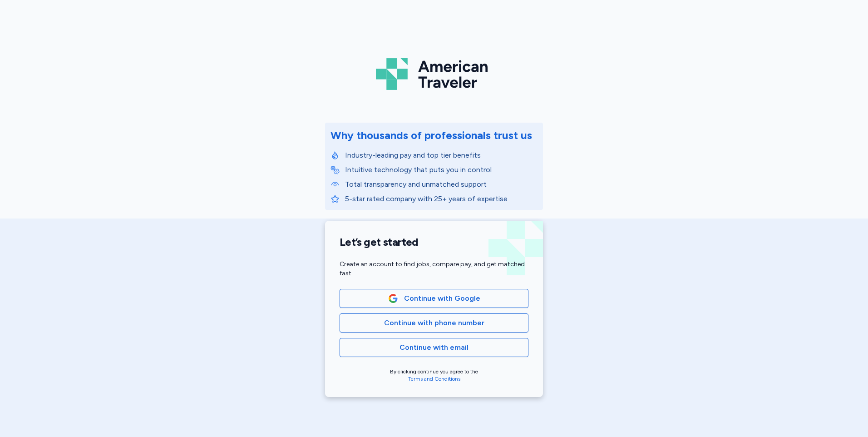  What do you see at coordinates (434, 269) in the screenshot?
I see `div: Create an account to find jobs, compare pay, and get matched fast` at bounding box center [434, 269].